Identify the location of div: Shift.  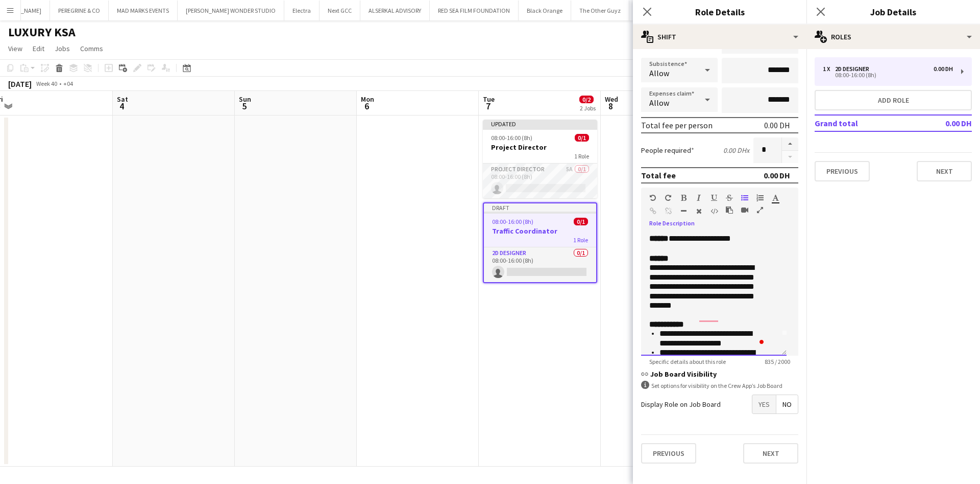
(720, 37).